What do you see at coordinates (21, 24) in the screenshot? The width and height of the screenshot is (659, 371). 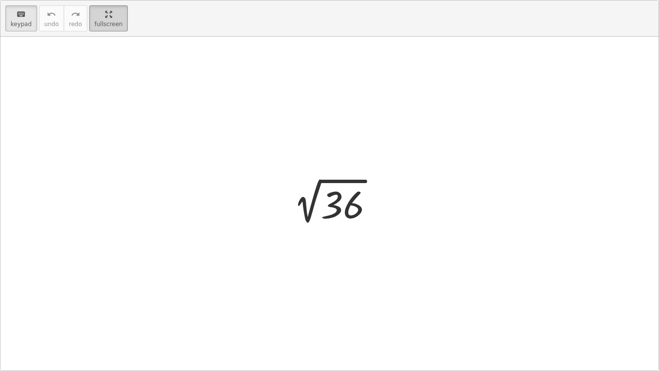 I see `span: keypad` at bounding box center [21, 24].